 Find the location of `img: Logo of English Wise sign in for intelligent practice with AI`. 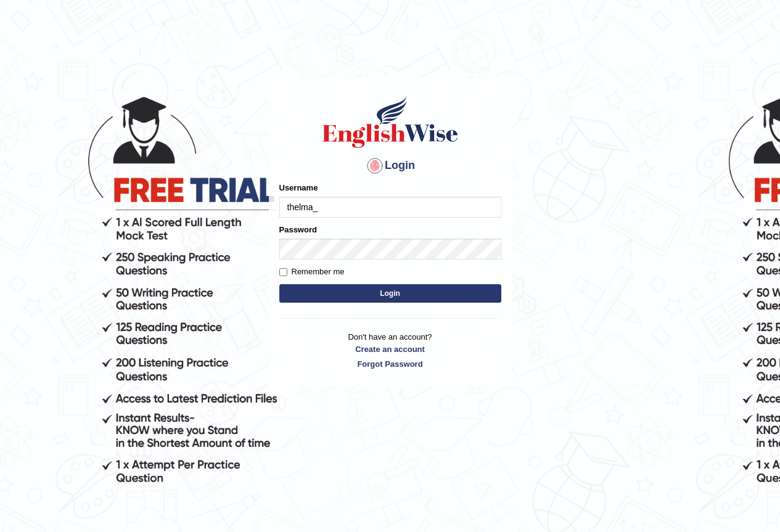

img: Logo of English Wise sign in for intelligent practice with AI is located at coordinates (390, 122).